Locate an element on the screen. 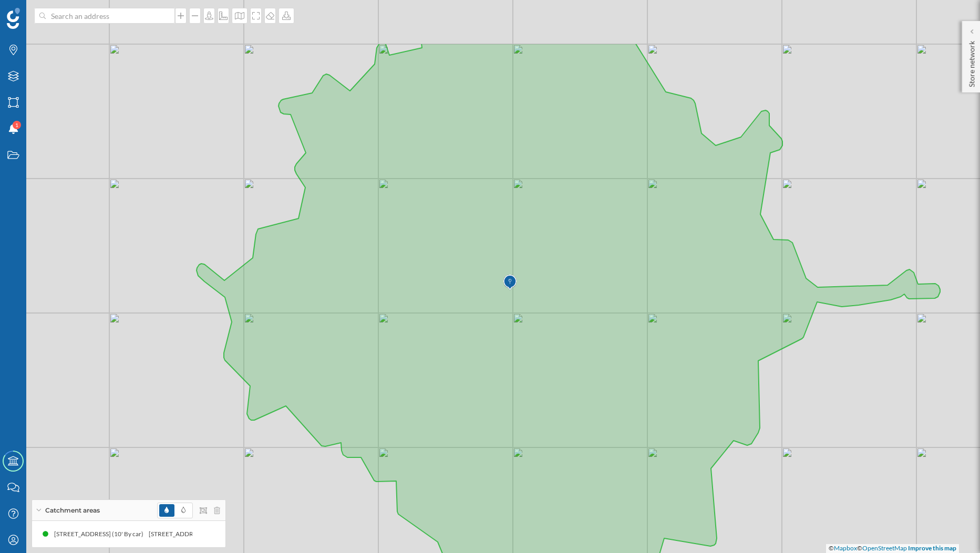 The image size is (980, 553). span: Support is located at coordinates (40, 12).